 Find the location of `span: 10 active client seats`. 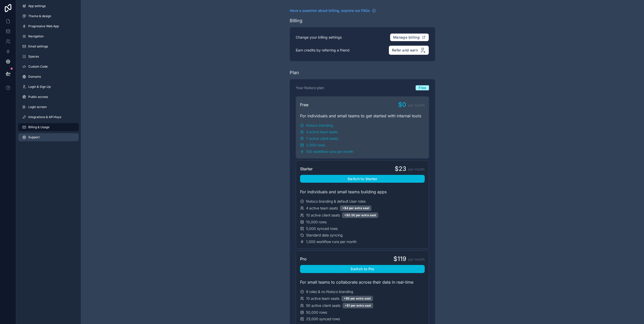

span: 10 active client seats is located at coordinates (323, 215).